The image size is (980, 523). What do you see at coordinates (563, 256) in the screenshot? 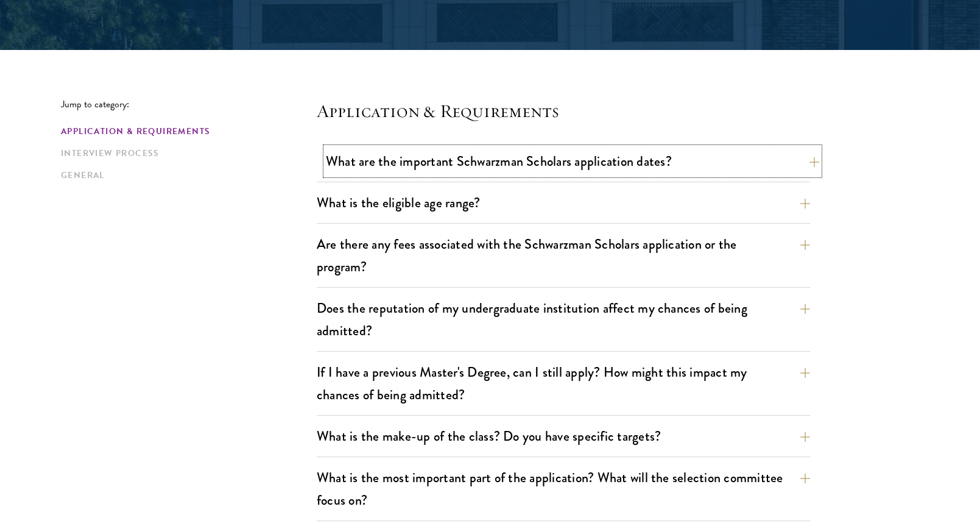
I see `button: Are there any fees associated with the Schwarzman Scholars application or the program?` at bounding box center [563, 256].